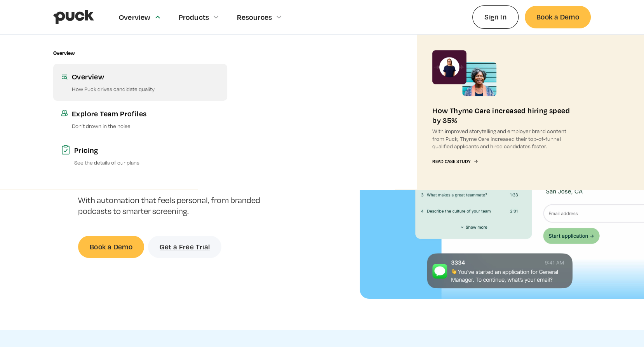 This screenshot has width=644, height=347. What do you see at coordinates (146, 126) in the screenshot?
I see `p: Don’t drown in the noise` at bounding box center [146, 126].